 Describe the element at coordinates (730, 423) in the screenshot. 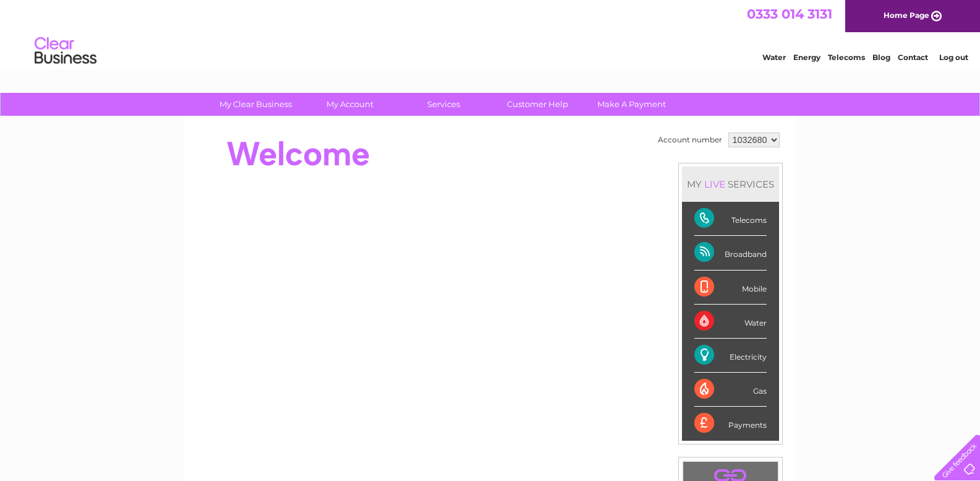

I see `div: Payments` at that location.